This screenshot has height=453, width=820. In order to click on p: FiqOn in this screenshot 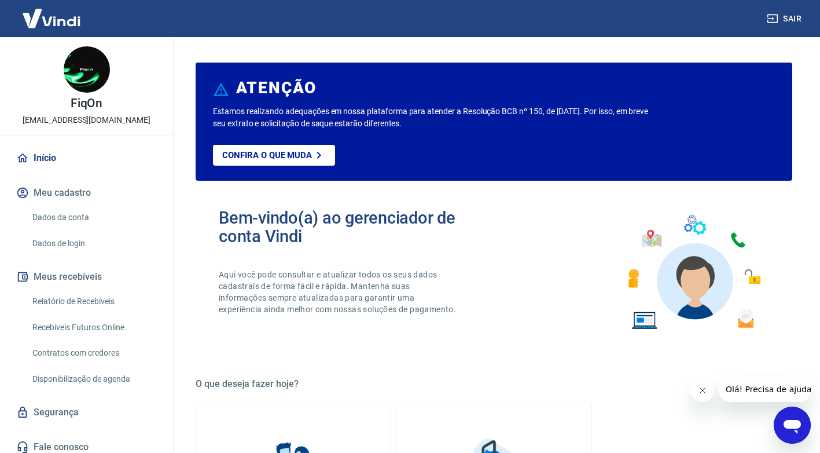, I will do `click(87, 103)`.